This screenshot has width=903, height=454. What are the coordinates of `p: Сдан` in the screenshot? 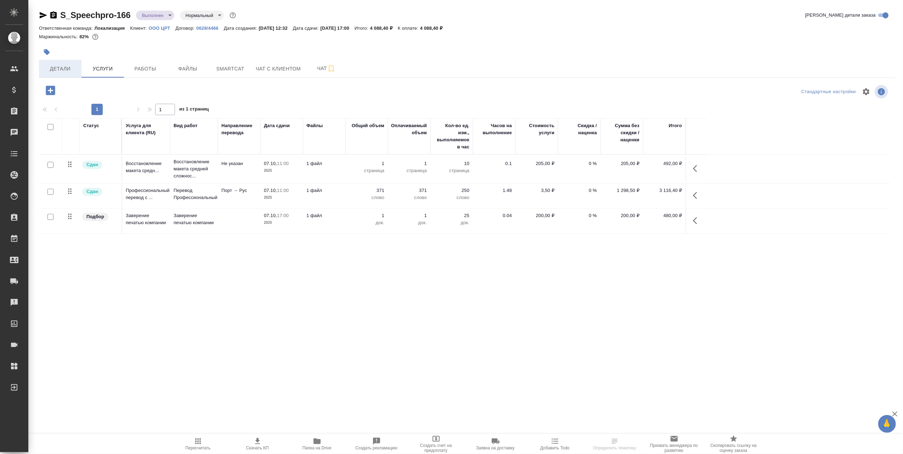 It's located at (92, 192).